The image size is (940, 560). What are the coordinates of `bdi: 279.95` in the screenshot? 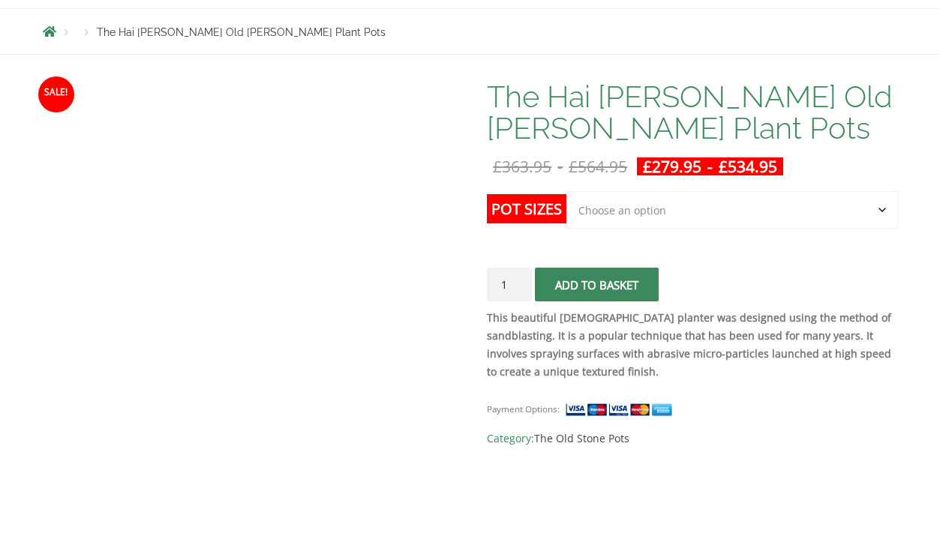 It's located at (672, 167).